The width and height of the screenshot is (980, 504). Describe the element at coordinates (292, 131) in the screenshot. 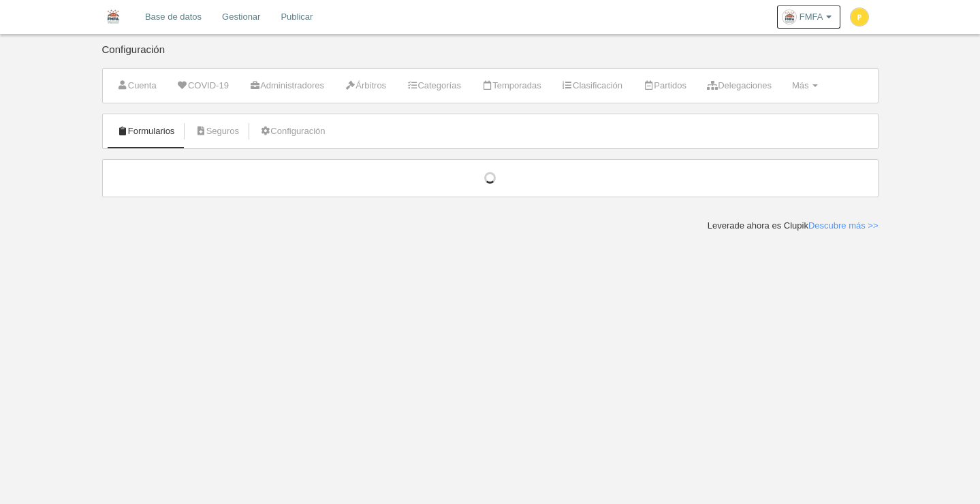

I see `a: Configuración` at that location.